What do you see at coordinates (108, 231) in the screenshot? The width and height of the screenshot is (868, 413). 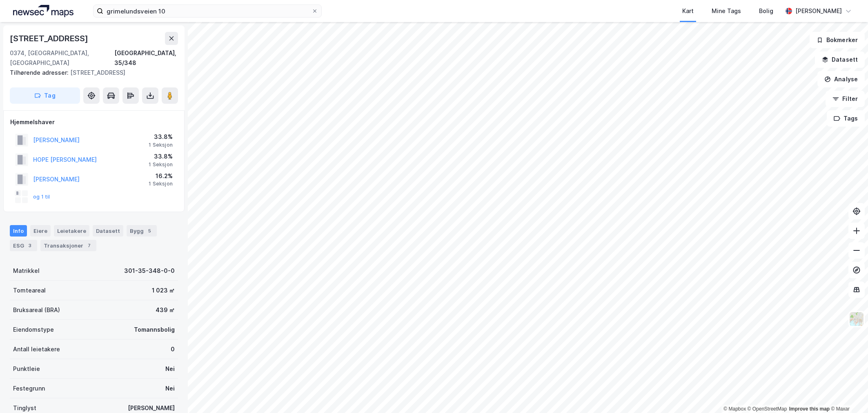 I see `div: Datasett` at bounding box center [108, 231].